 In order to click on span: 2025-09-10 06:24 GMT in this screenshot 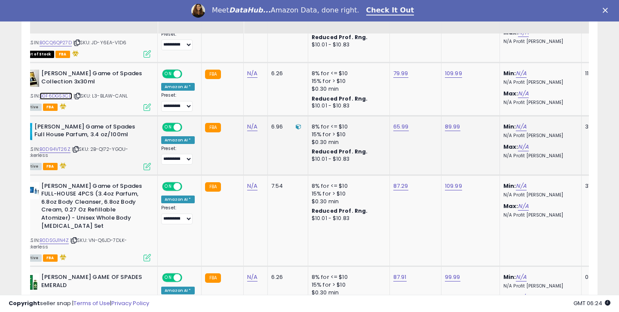, I will do `click(591, 303)`.